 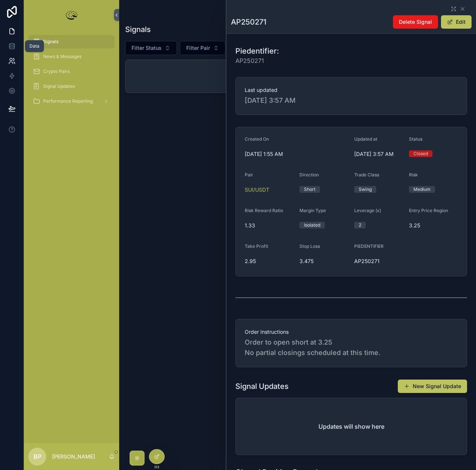 I want to click on div: scrollable content, so click(x=72, y=74).